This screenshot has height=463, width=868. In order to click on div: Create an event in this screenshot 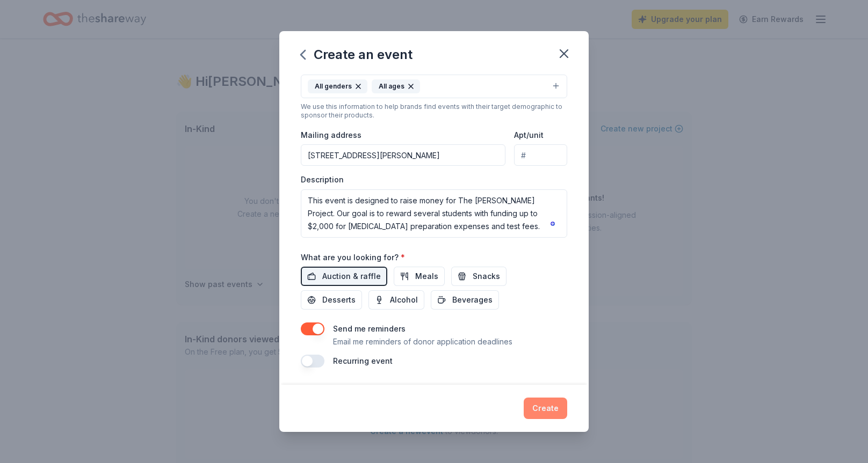, I will do `click(356, 54)`.